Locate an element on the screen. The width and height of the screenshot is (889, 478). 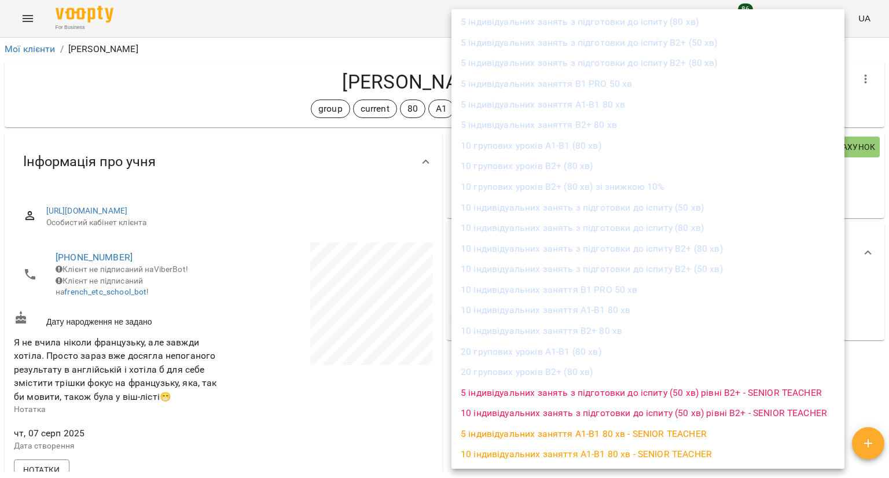
li: 5 індивідуальних занять з підготовки до іспиту (50 хв) рівні В2+ - SENIOR TEACHER is located at coordinates (648, 393).